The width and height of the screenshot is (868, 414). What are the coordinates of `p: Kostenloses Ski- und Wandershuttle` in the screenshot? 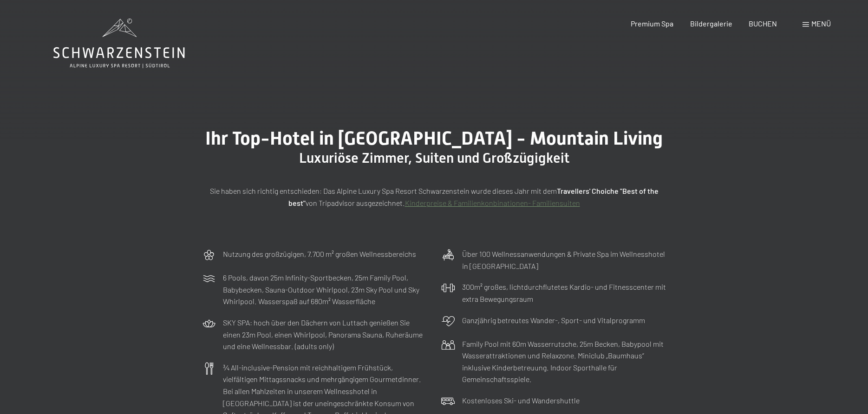 It's located at (521, 401).